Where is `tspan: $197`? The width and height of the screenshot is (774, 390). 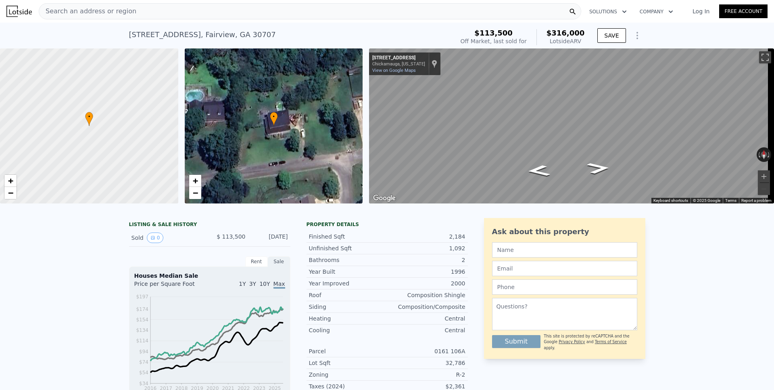 tspan: $197 is located at coordinates (142, 296).